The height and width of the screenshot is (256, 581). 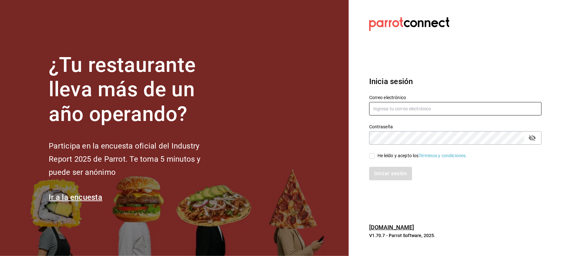 I want to click on button: passwordField, so click(x=533, y=138).